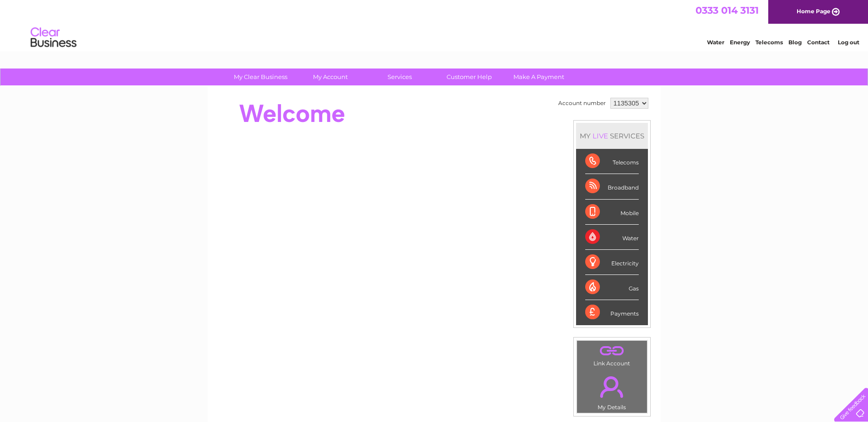  Describe the element at coordinates (769, 42) in the screenshot. I see `a: Telecoms` at that location.